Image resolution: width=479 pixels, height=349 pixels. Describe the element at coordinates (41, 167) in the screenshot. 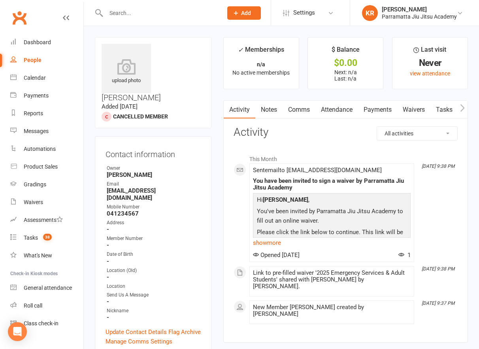

I see `div: Product Sales` at that location.